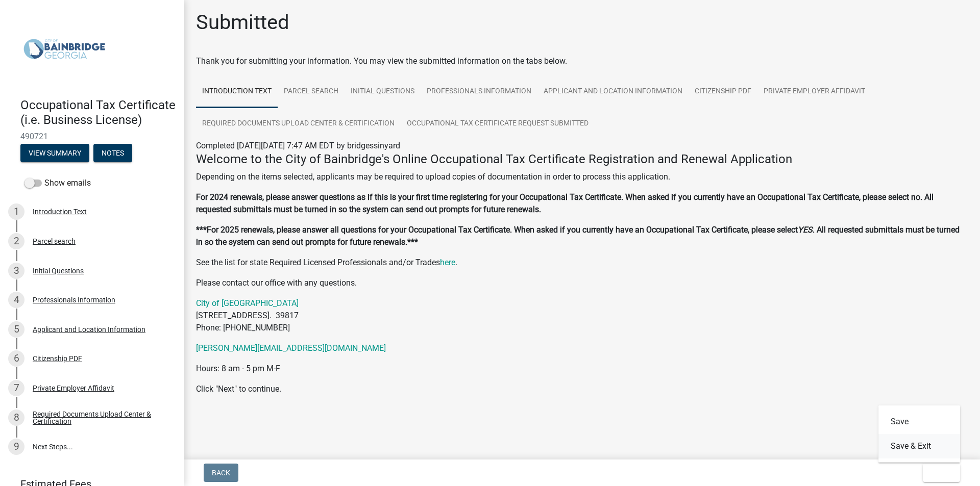 Image resolution: width=980 pixels, height=486 pixels. Describe the element at coordinates (55, 154) in the screenshot. I see `wm-modal-confirm: Summary` at that location.